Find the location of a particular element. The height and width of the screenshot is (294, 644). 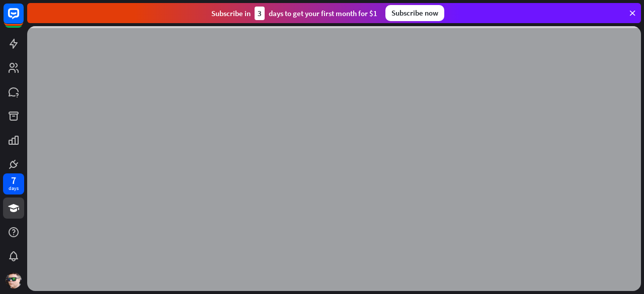

div: days is located at coordinates (13, 189).